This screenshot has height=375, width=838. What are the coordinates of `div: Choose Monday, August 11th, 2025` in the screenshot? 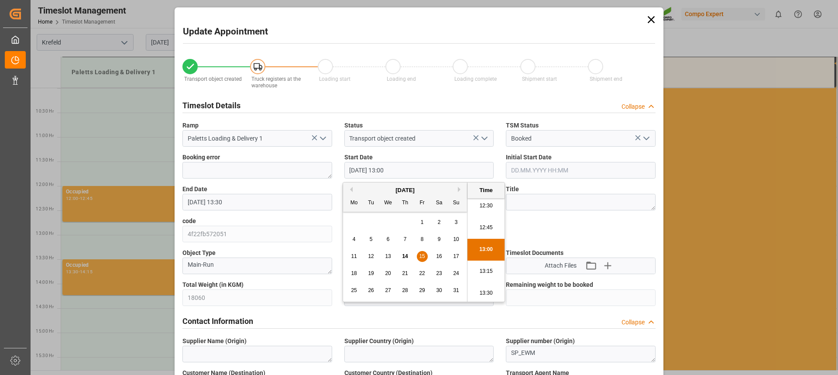 It's located at (354, 256).